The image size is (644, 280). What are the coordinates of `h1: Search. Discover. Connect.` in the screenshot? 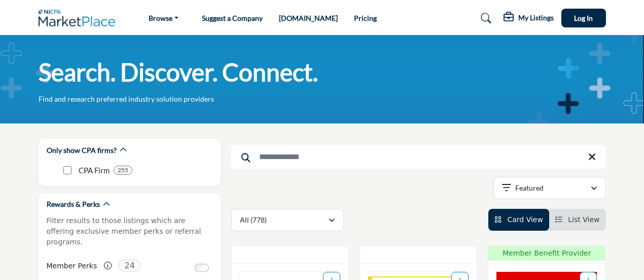 It's located at (178, 72).